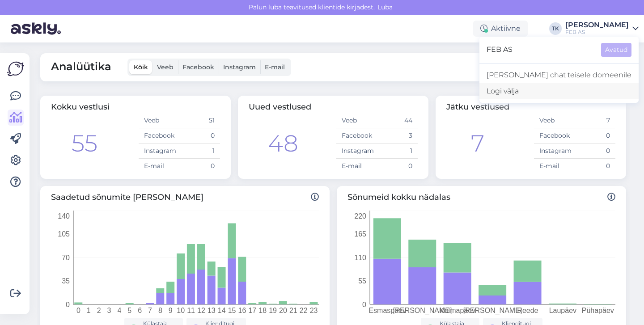 The image size is (644, 325). What do you see at coordinates (481, 197) in the screenshot?
I see `span: Sõnumeid kokku nädalas` at bounding box center [481, 197].